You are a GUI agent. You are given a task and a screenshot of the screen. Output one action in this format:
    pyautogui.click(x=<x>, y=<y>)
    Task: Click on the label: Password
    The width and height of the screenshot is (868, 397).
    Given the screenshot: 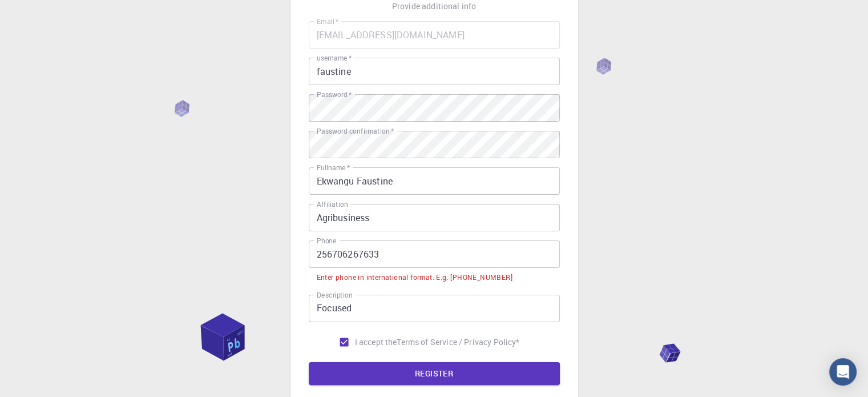 What is the action you would take?
    pyautogui.click(x=334, y=94)
    